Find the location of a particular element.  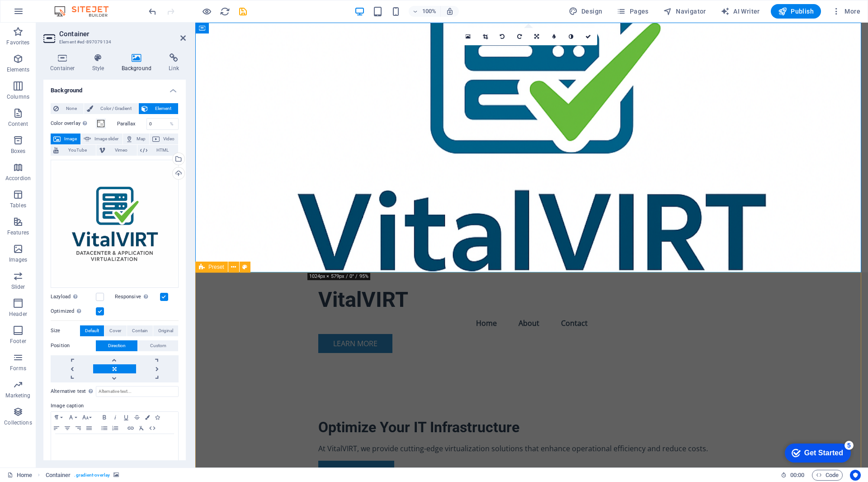

label: Optimized is located at coordinates (73, 311).